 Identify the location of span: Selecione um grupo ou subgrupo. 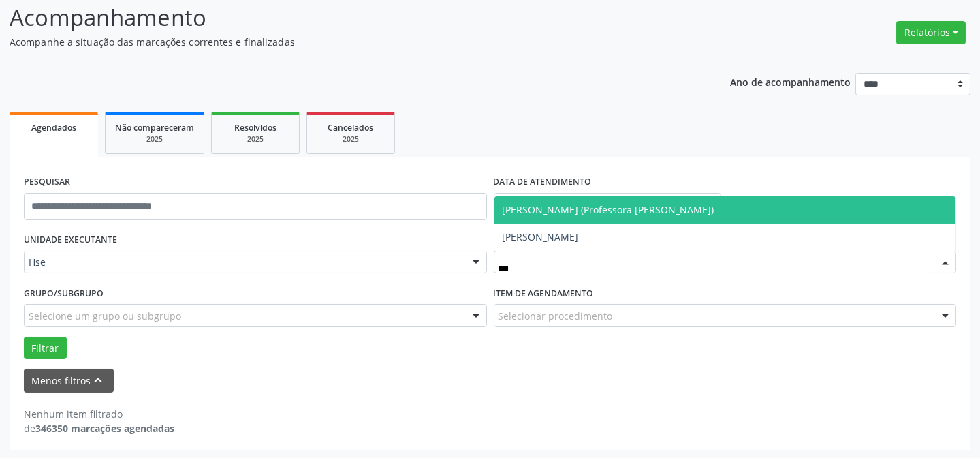
(105, 315).